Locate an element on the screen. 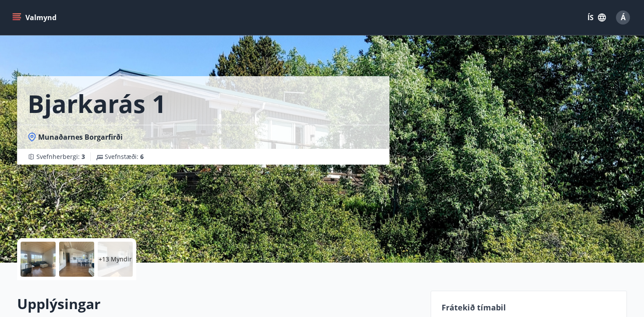 This screenshot has width=644, height=317. button: Á is located at coordinates (623, 17).